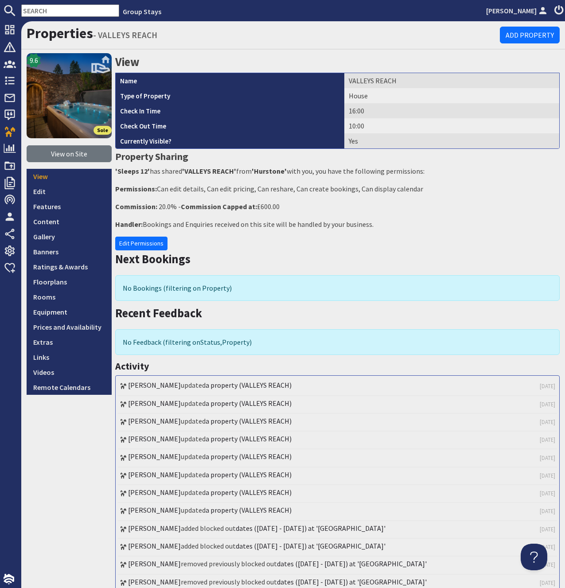 The height and width of the screenshot is (588, 565). Describe the element at coordinates (142, 12) in the screenshot. I see `a: Group Stays` at that location.